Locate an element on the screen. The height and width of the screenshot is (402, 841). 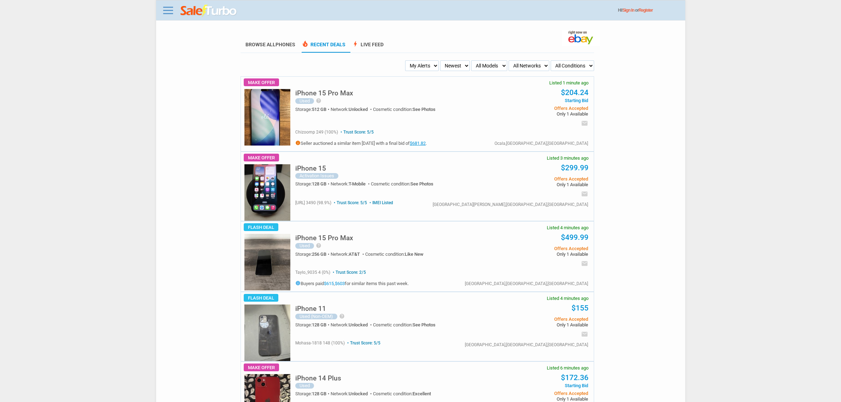
div: Used (Non-OEM) is located at coordinates (316, 317).